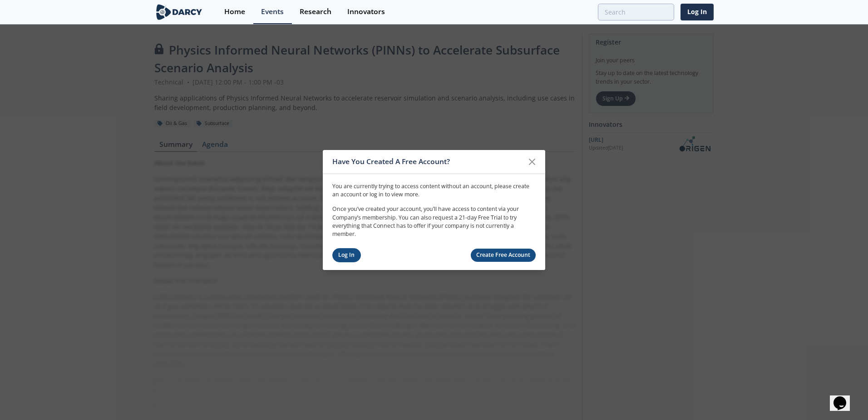  What do you see at coordinates (235, 12) in the screenshot?
I see `div: Home` at bounding box center [235, 12].